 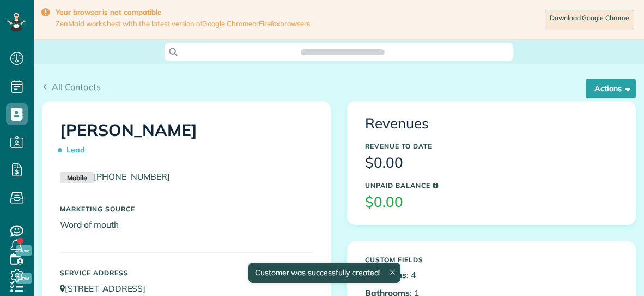 What do you see at coordinates (270, 24) in the screenshot?
I see `a: Firefox` at bounding box center [270, 24].